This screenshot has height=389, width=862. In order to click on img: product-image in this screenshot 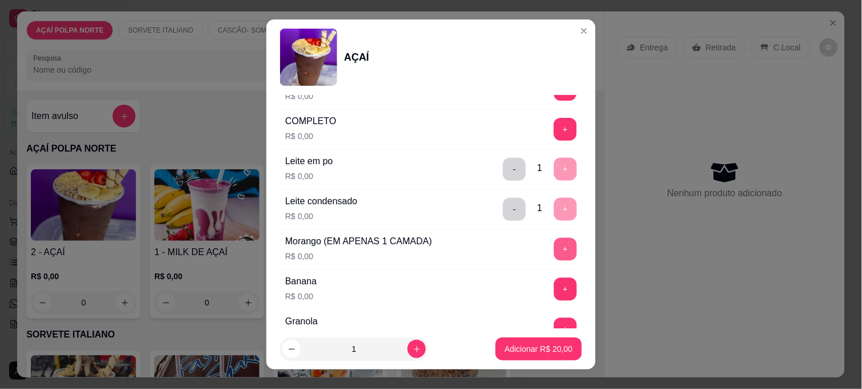, I will do `click(309, 57)`.